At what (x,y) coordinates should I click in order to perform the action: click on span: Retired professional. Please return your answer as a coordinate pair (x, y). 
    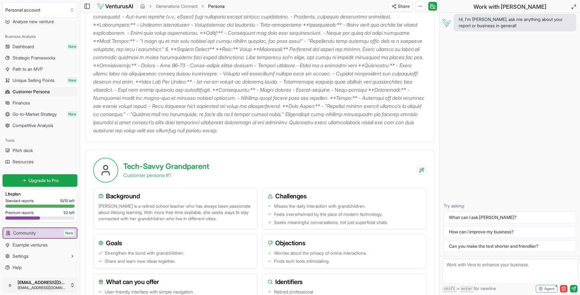
    Looking at the image, I should click on (293, 292).